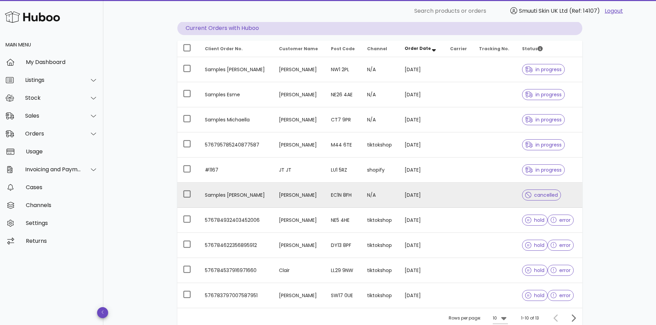 The height and width of the screenshot is (325, 656). What do you see at coordinates (500, 318) in the screenshot?
I see `div: 10Rows per page:` at bounding box center [500, 318].